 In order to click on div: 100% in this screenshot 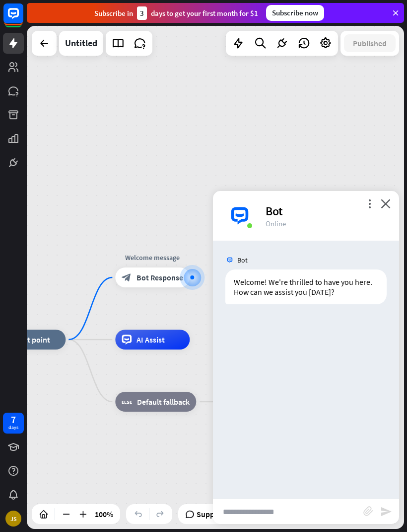, I will do `click(104, 514)`.